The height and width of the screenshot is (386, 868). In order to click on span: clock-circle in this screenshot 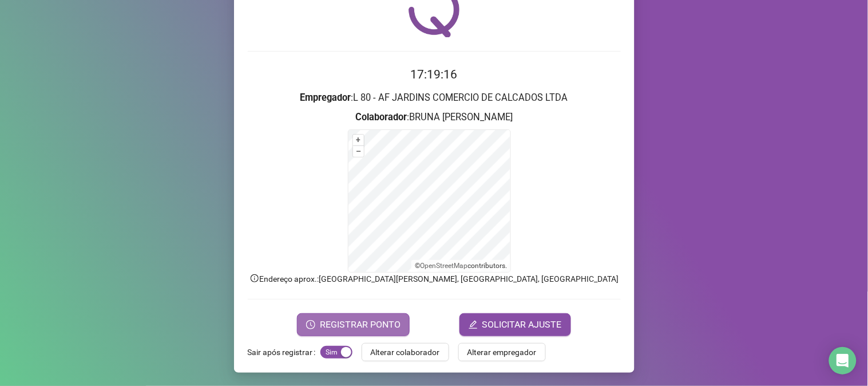, I will do `click(311, 324)`.